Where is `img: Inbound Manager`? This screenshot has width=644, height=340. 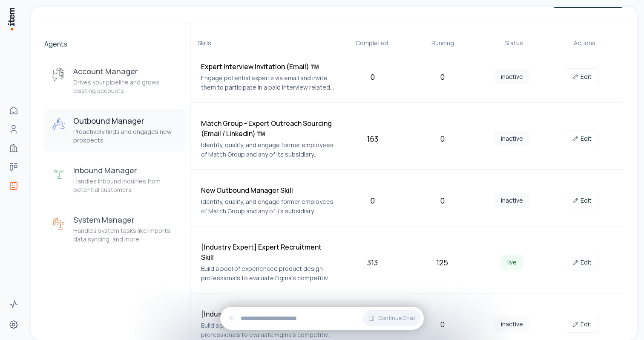 img: Inbound Manager is located at coordinates (59, 174).